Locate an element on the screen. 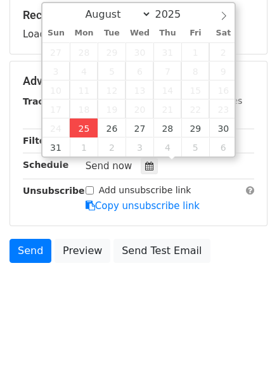  span: September 2, 2025 is located at coordinates (111, 147).